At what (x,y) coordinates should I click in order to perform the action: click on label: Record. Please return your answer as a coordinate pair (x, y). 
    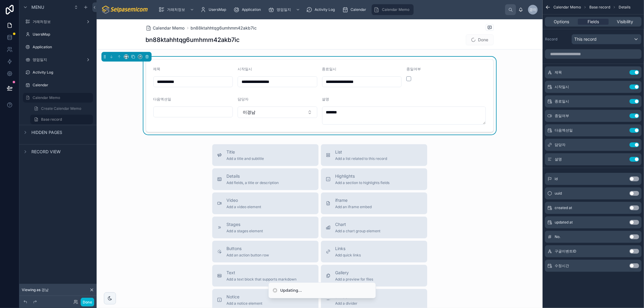
    Looking at the image, I should click on (557, 39).